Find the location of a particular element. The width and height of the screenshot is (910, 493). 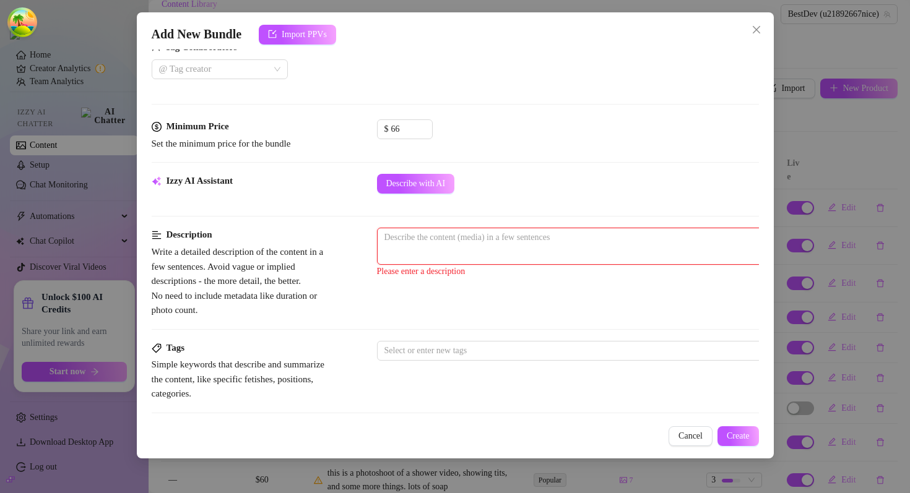

span: Write a detailed description of the content in a few sentences. Avoid vague or implied descriptio... is located at coordinates (238, 281).